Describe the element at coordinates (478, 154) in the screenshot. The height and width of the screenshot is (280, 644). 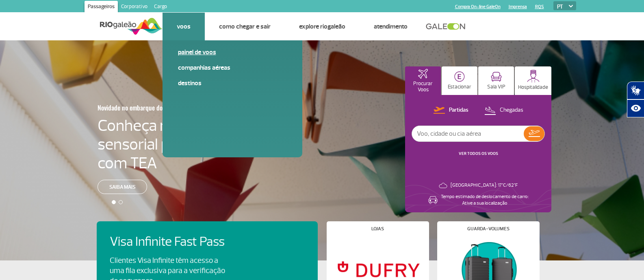
I see `button: VER TODOS OS VOOS` at that location.